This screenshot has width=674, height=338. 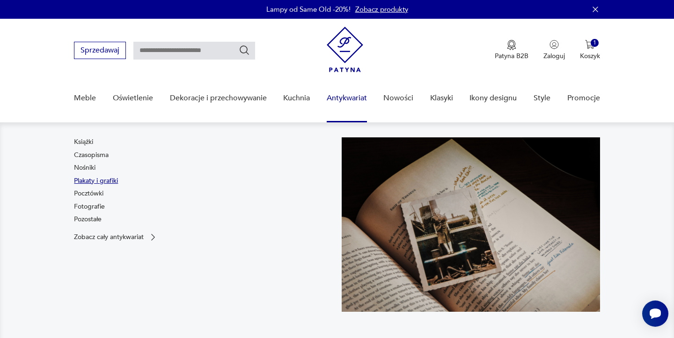 What do you see at coordinates (89, 206) in the screenshot?
I see `a: Fotografie` at bounding box center [89, 206].